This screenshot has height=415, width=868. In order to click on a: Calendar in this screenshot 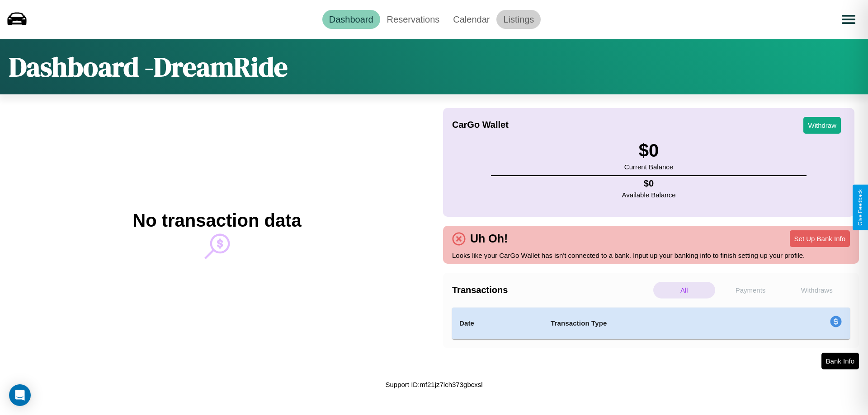, I will do `click(471, 19)`.